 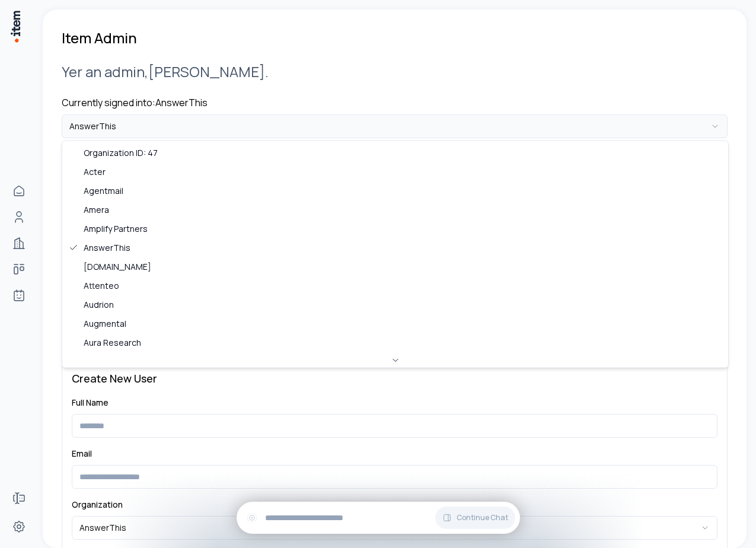 I want to click on span: Amera, so click(x=96, y=210).